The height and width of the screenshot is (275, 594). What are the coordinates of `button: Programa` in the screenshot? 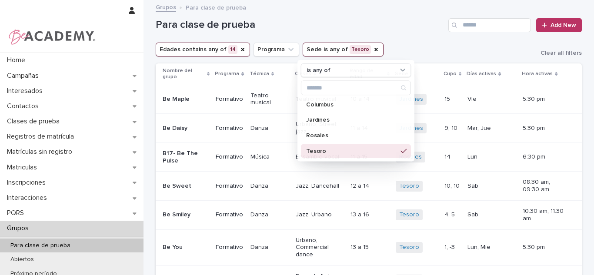 It's located at (276, 50).